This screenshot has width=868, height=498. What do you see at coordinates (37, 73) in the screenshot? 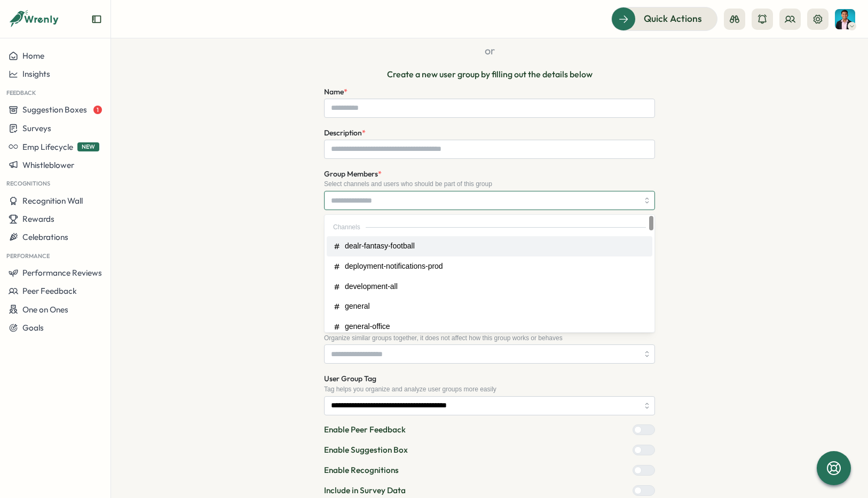
I see `span: Insights` at bounding box center [37, 73].